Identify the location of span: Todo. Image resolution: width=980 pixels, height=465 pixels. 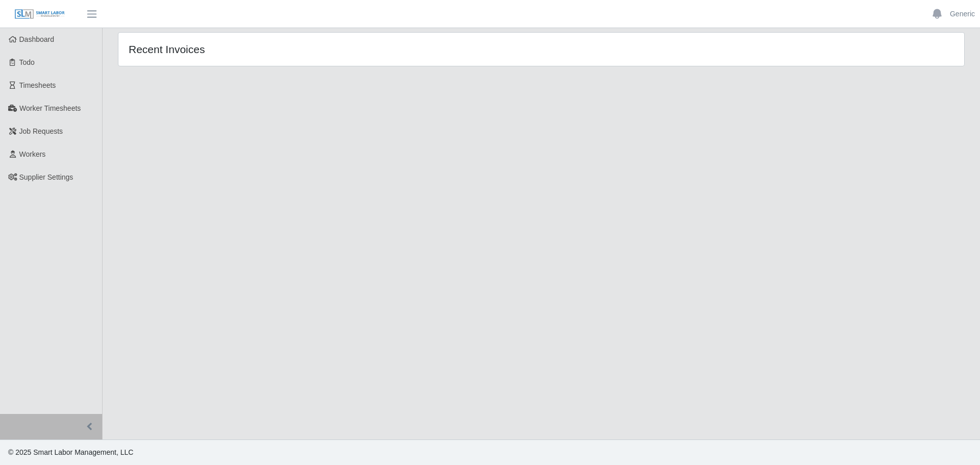
(27, 62).